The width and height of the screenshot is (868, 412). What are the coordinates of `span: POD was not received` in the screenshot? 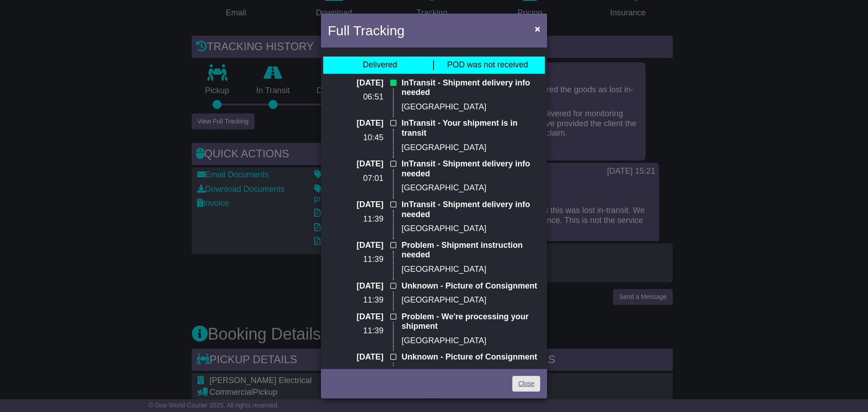 It's located at (487, 65).